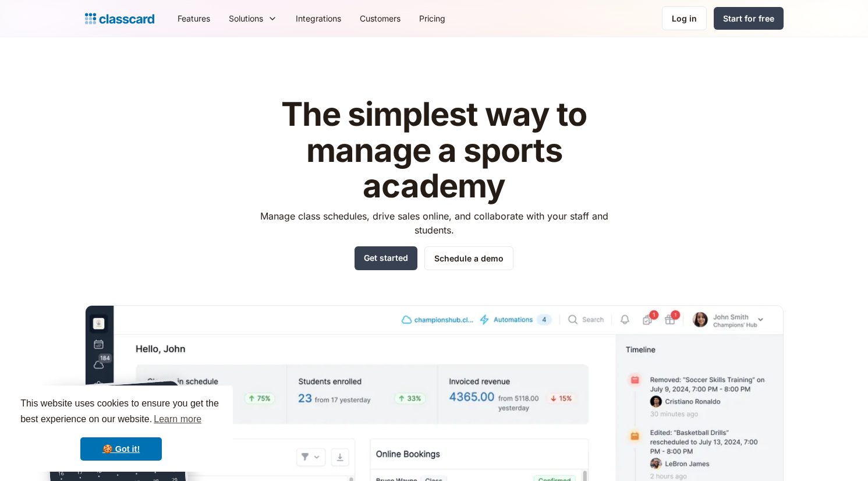  What do you see at coordinates (380, 18) in the screenshot?
I see `a: Customers` at bounding box center [380, 18].